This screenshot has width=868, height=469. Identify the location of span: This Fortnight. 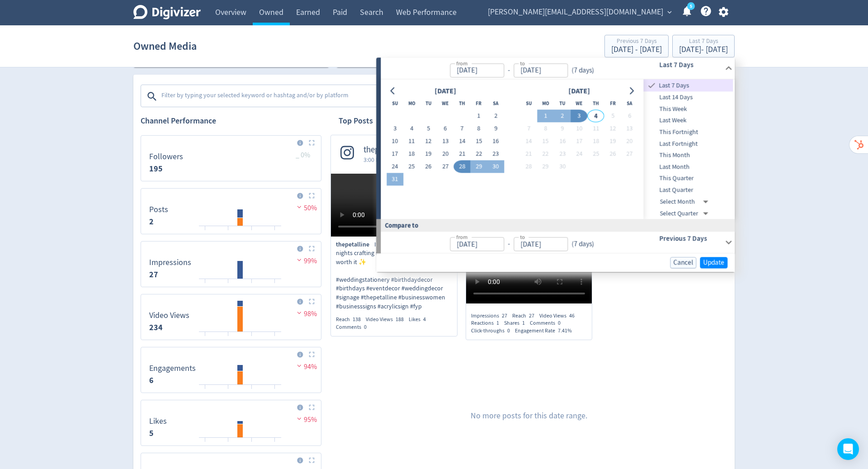
(689, 132).